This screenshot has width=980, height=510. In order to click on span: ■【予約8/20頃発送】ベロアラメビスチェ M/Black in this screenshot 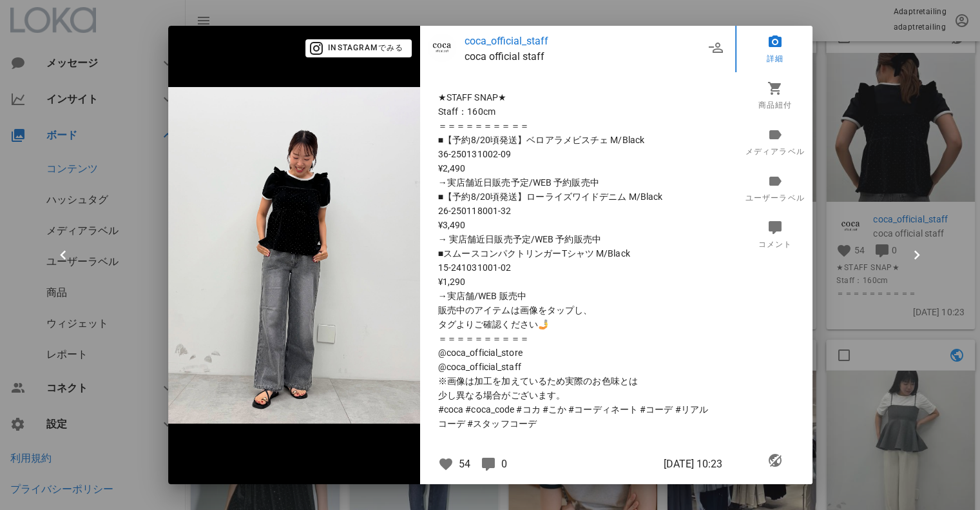, I will do `click(577, 140)`.